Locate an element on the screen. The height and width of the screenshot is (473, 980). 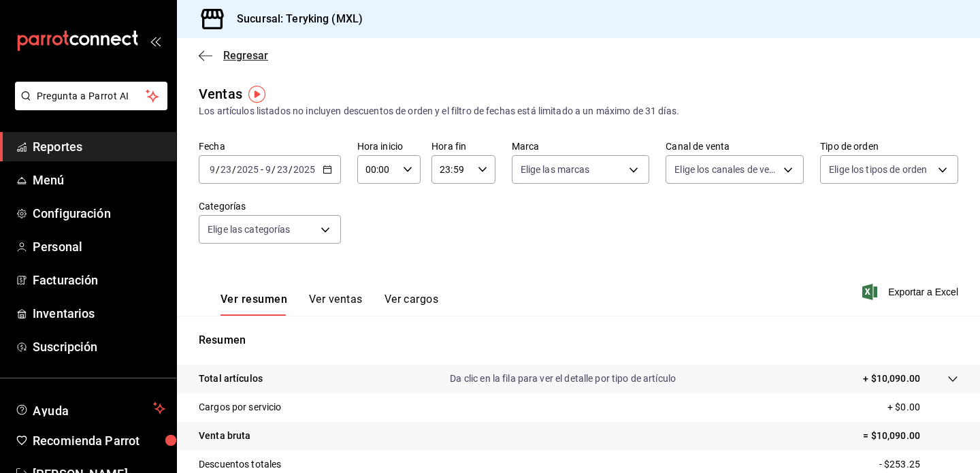
button: Ver resumen is located at coordinates (254, 304).